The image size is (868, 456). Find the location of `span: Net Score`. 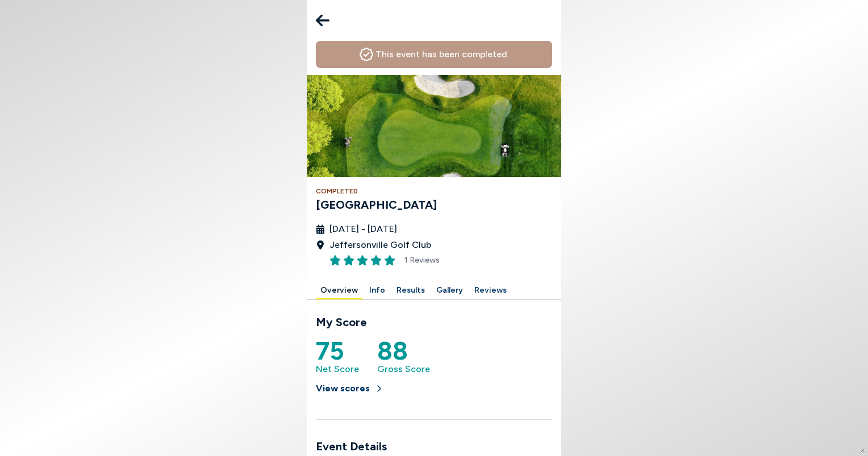

span: Net Score is located at coordinates (338, 369).